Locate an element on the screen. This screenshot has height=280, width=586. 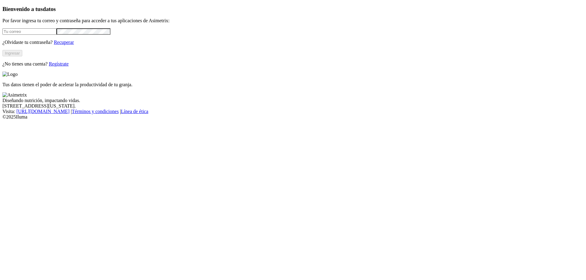
p: ¿No tienes una cuenta? is located at coordinates (293, 64).